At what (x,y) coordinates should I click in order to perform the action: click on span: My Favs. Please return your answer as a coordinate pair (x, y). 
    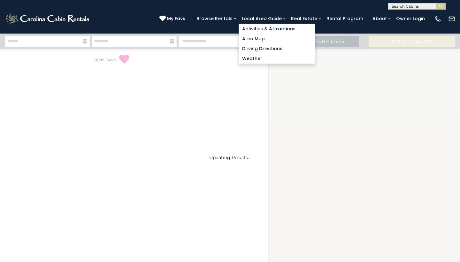
    Looking at the image, I should click on (176, 19).